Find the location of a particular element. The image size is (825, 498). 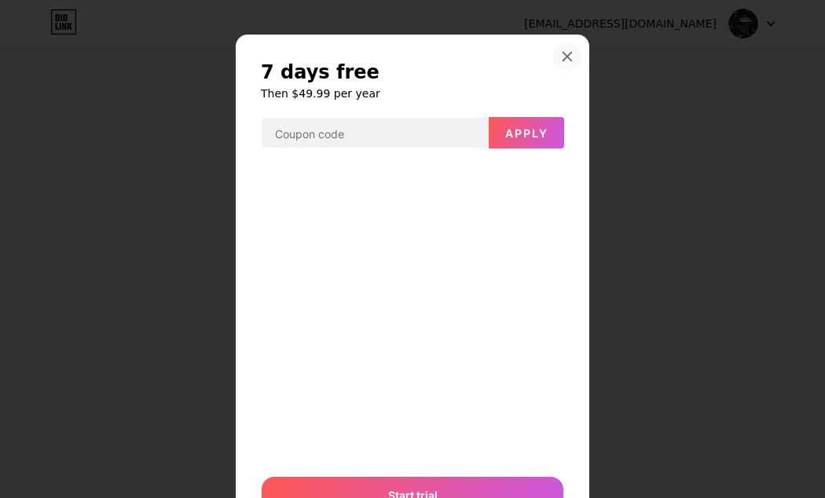

h6: Then $49.99 per year is located at coordinates (413, 94).